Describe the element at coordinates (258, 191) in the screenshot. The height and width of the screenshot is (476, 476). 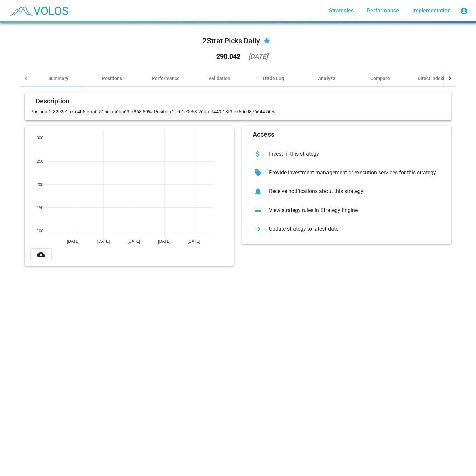
I see `mat-icon: notifications` at that location.